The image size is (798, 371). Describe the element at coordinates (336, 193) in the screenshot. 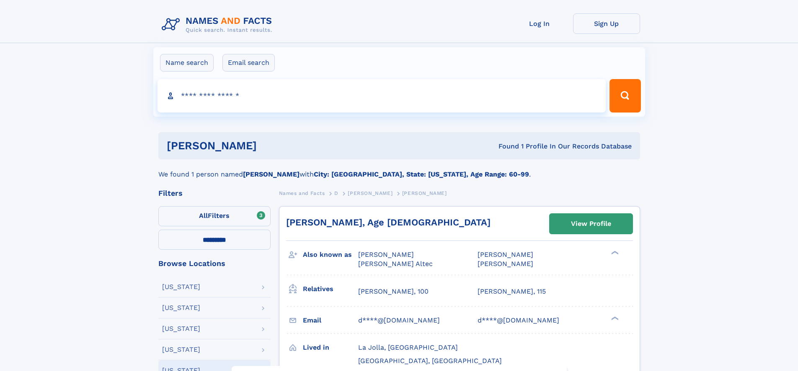

I see `span: D` at that location.